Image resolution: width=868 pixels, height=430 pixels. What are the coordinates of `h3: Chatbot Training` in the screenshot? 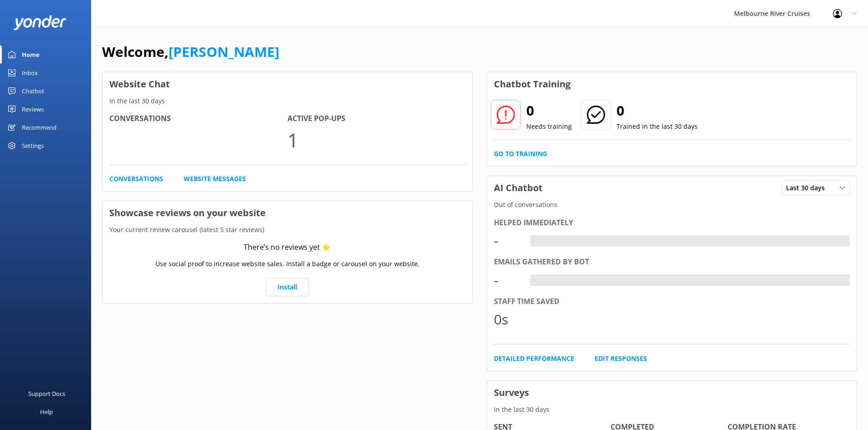 It's located at (532, 84).